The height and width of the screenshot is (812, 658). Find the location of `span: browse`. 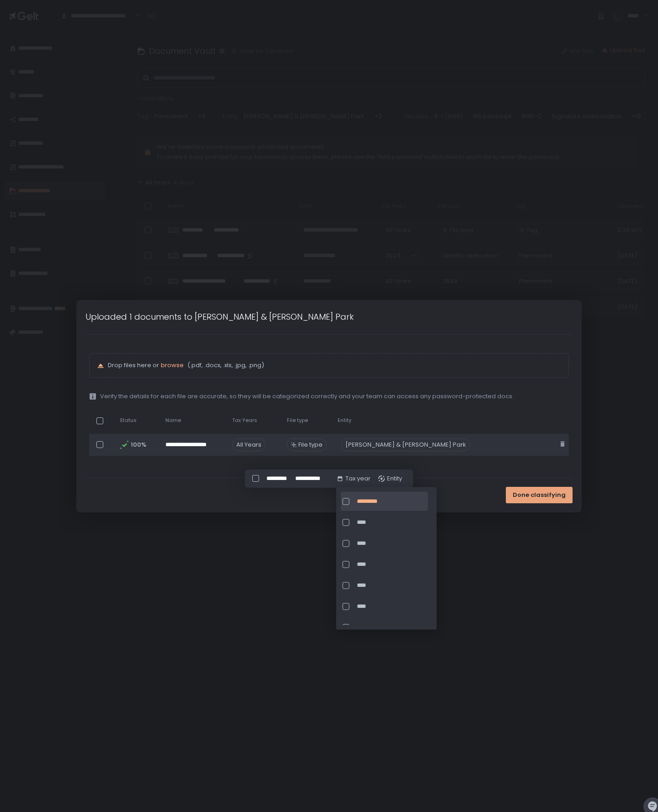

span: browse is located at coordinates (172, 365).